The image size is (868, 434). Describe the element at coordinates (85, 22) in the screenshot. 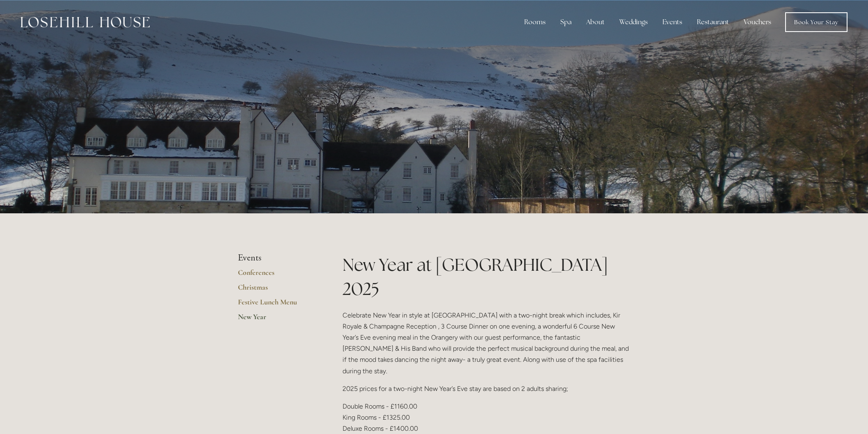

I see `img: Losehill House` at that location.